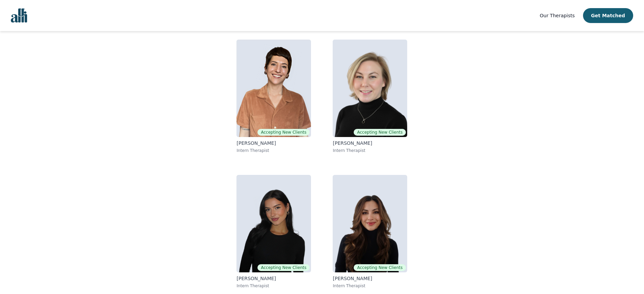 The width and height of the screenshot is (644, 294). What do you see at coordinates (274, 224) in the screenshot?
I see `img: Alyssa Tweedie` at bounding box center [274, 224].